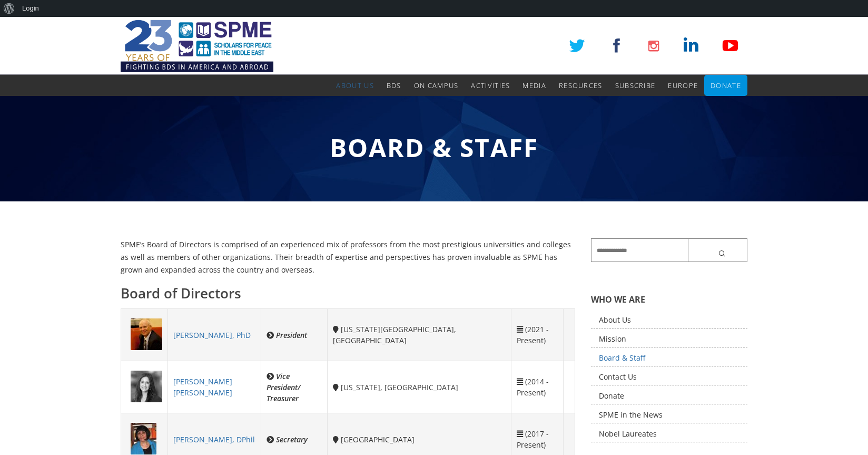  Describe the element at coordinates (636, 86) in the screenshot. I see `span: Subscribe` at that location.